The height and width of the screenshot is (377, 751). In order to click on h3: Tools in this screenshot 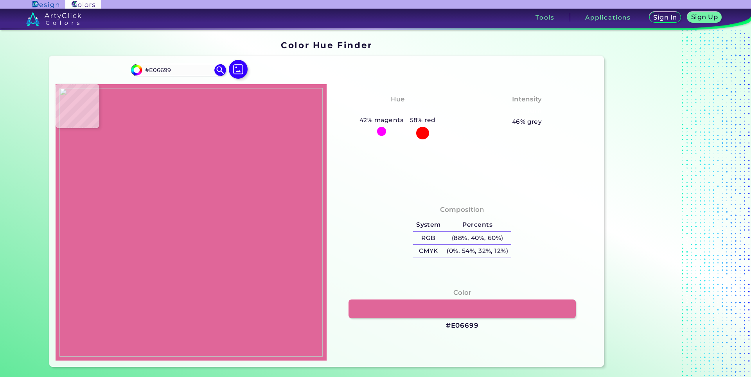, I will do `click(545, 17)`.